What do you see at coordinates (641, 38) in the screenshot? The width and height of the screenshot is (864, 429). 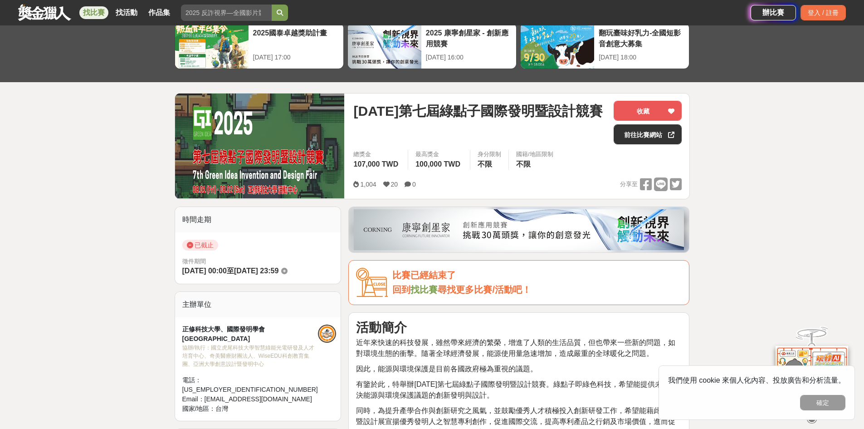 I see `div: 翻玩臺味好乳力-全國短影音創意大募集` at bounding box center [641, 38].